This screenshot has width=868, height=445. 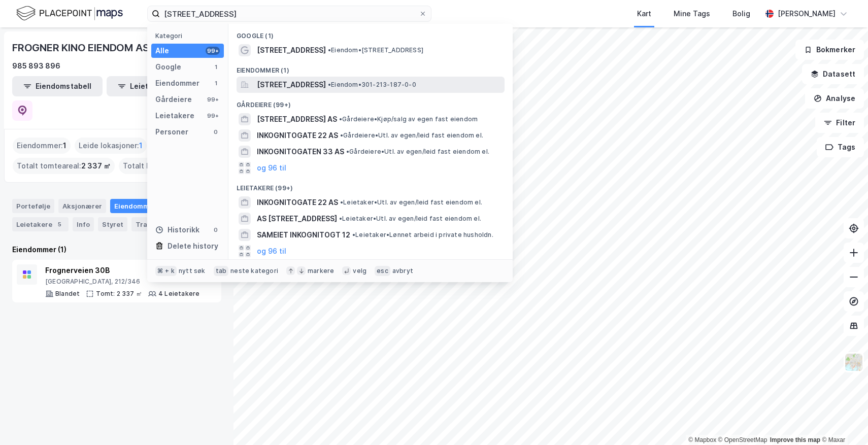 What do you see at coordinates (95, 166) in the screenshot?
I see `span: 2 337 ㎡` at bounding box center [95, 166].